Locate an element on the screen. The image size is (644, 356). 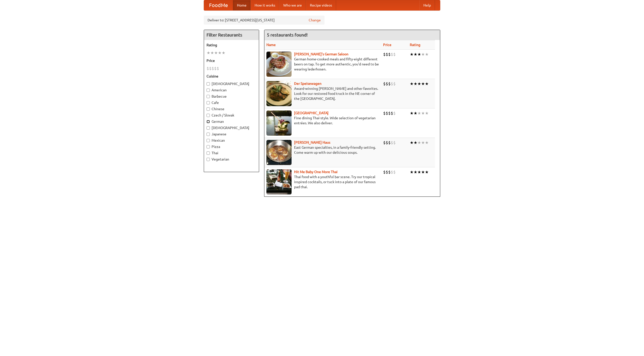
input: Mexican is located at coordinates (208, 140).